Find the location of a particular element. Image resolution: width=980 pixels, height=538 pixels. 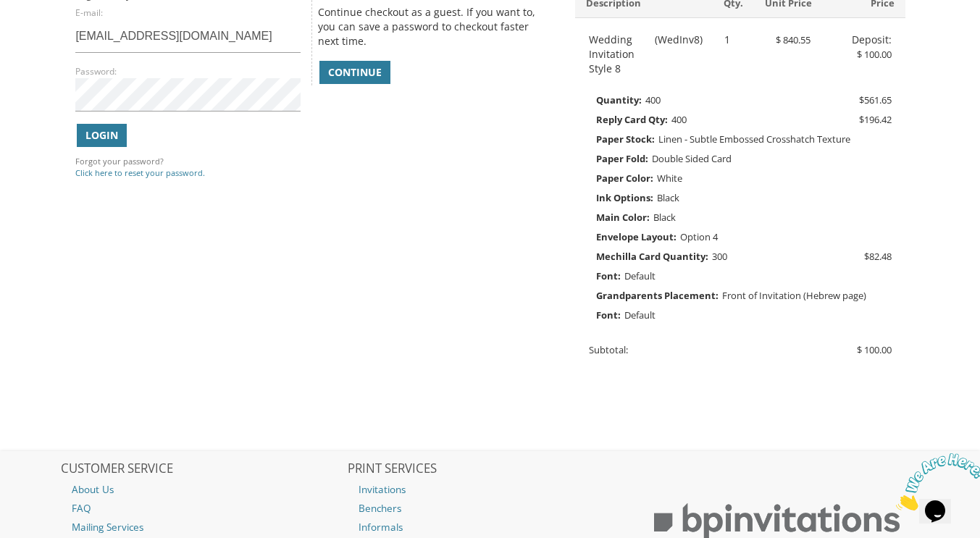

a: Benchers is located at coordinates (490, 509).